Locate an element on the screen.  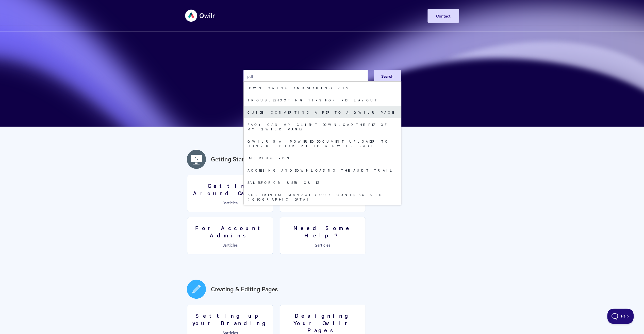
h3: For Account Admins is located at coordinates (230, 231).